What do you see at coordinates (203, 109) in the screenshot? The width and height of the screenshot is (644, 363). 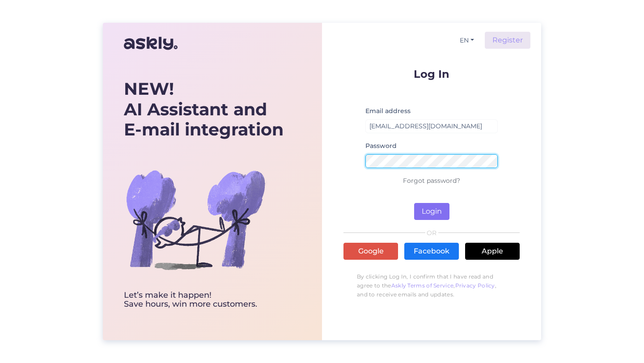 I see `div: AI Assistant and E-mail integration` at bounding box center [203, 109].